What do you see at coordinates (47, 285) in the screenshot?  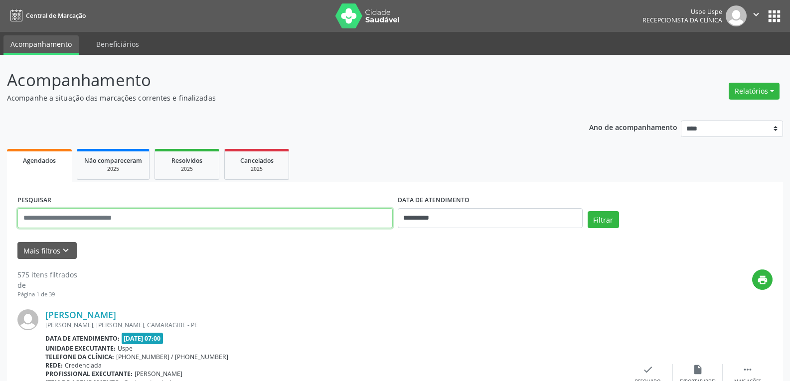 I see `div: de` at bounding box center [47, 285].